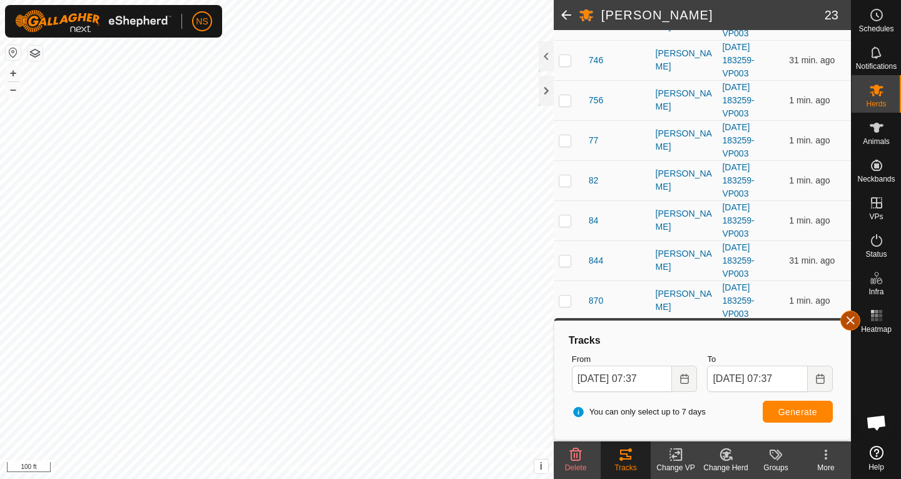 The image size is (901, 479). I want to click on img: Gallagher Logo, so click(93, 21).